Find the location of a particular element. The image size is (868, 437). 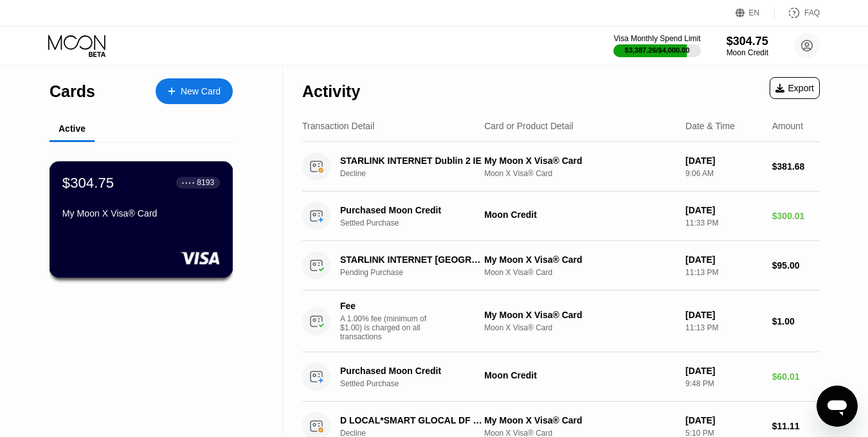

div: 9:06 AM is located at coordinates (723, 173).